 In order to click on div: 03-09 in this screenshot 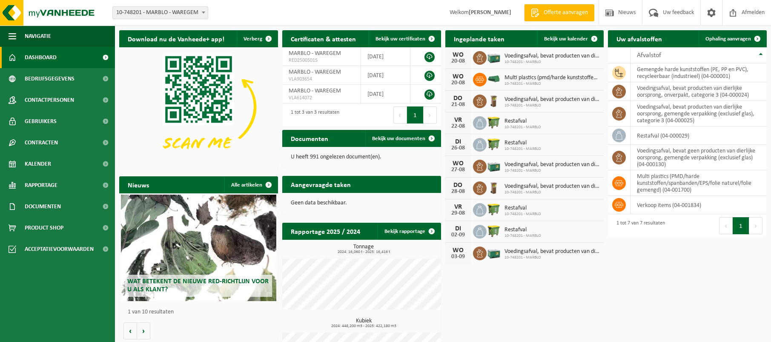, I will do `click(458, 257)`.